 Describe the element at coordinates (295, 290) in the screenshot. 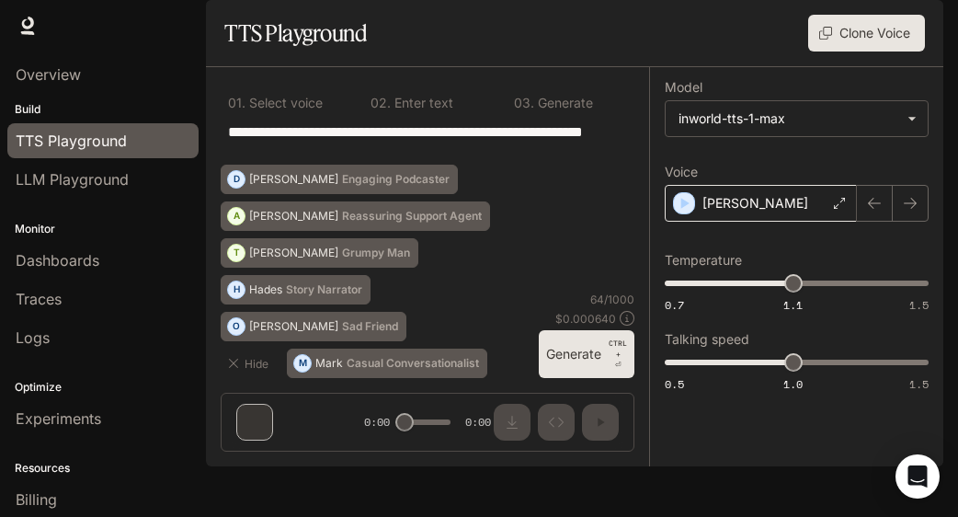

I see `button: HHadesStory Narrator` at that location.